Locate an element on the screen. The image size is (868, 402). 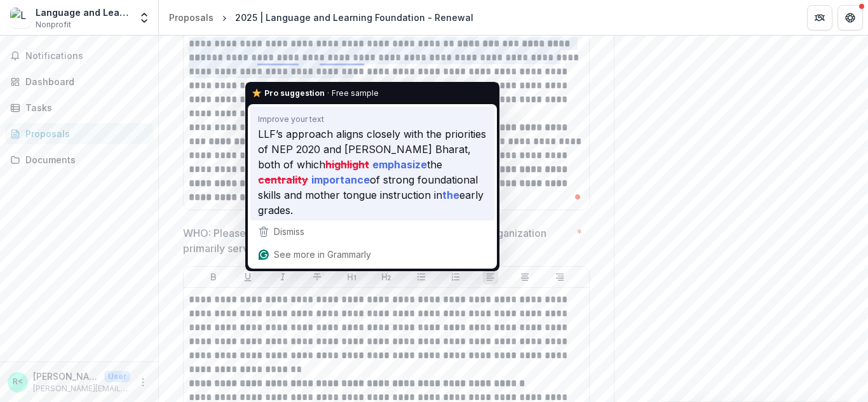
button: Underline is located at coordinates (248, 277).